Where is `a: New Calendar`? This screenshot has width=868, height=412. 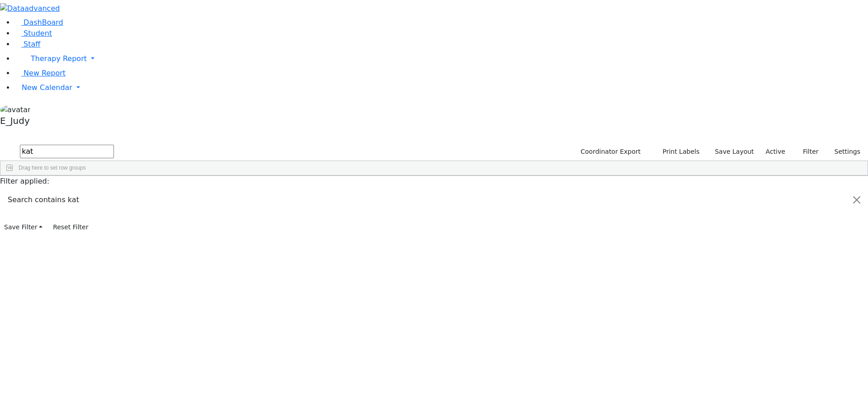 a: New Calendar is located at coordinates (441, 88).